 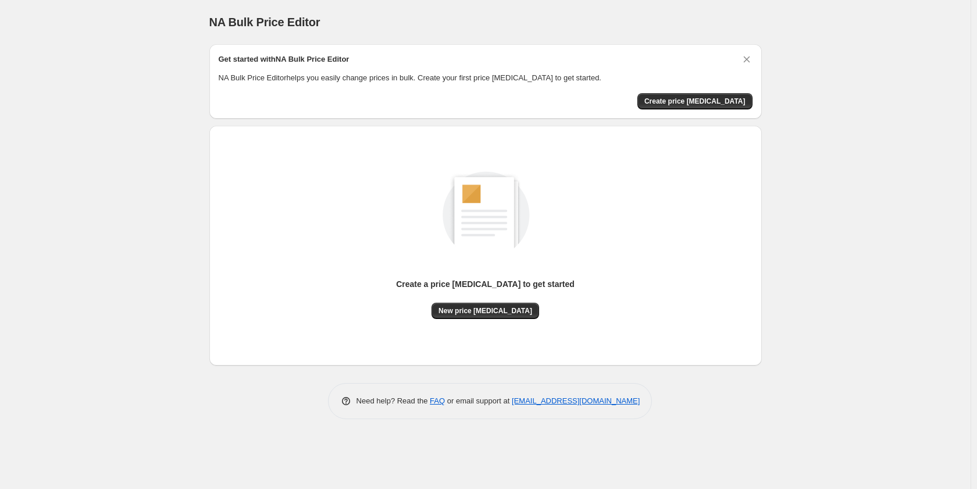 What do you see at coordinates (747, 59) in the screenshot?
I see `button: Dismiss card` at bounding box center [747, 59].